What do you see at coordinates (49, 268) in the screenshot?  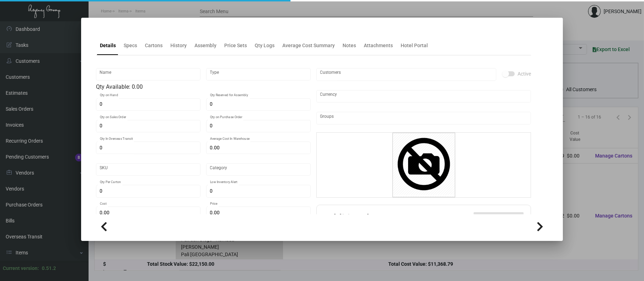 I see `div: 0.51.2` at bounding box center [49, 268].